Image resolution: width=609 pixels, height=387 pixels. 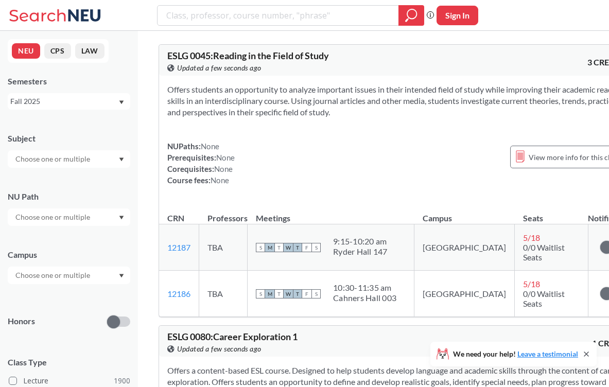 I want to click on div: Campus, so click(x=69, y=255).